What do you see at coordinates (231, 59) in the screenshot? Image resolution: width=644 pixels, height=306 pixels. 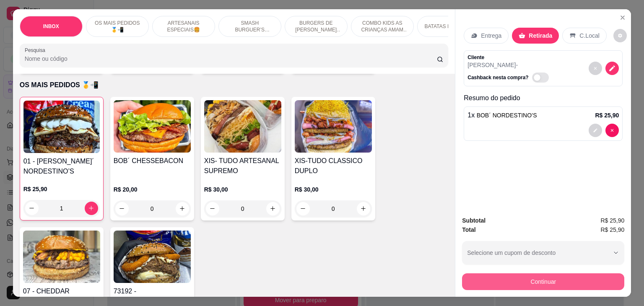 I see `input: Pesquisa` at bounding box center [231, 59].